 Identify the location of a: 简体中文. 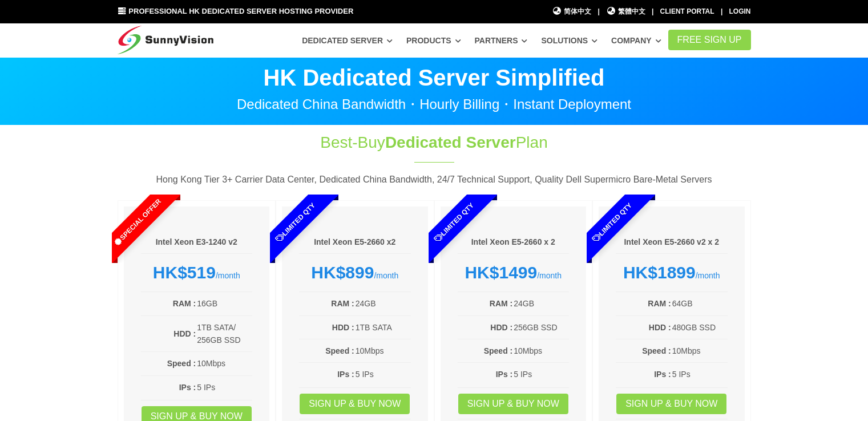
(572, 12).